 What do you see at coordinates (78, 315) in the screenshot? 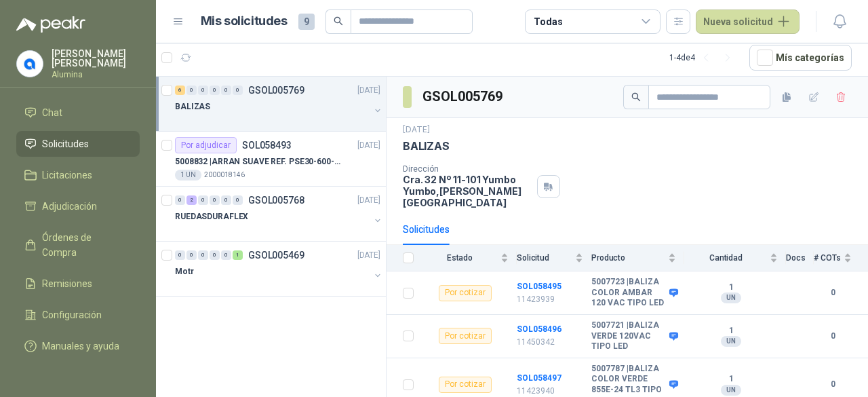
I see `a: Configuración` at bounding box center [78, 315].